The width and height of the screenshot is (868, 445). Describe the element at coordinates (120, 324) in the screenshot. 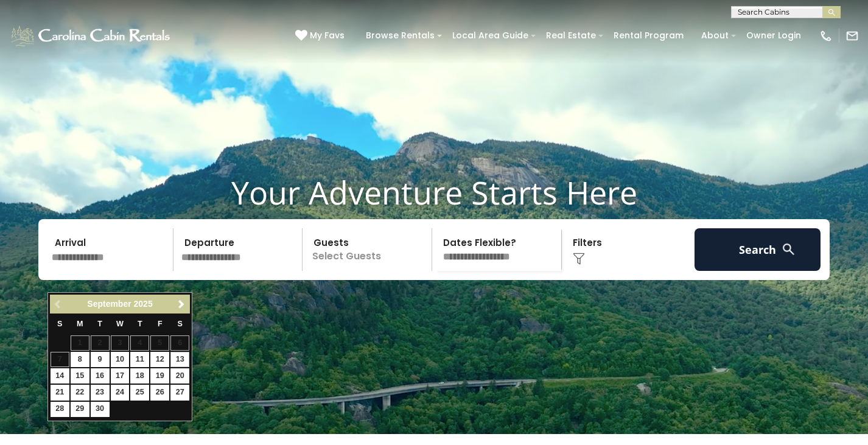

I see `span: Wednesday` at that location.